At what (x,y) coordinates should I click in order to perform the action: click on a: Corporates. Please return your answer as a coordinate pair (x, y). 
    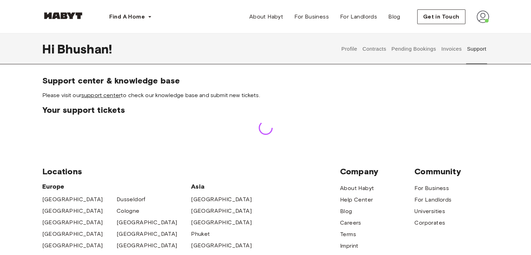
    Looking at the image, I should click on (430, 223).